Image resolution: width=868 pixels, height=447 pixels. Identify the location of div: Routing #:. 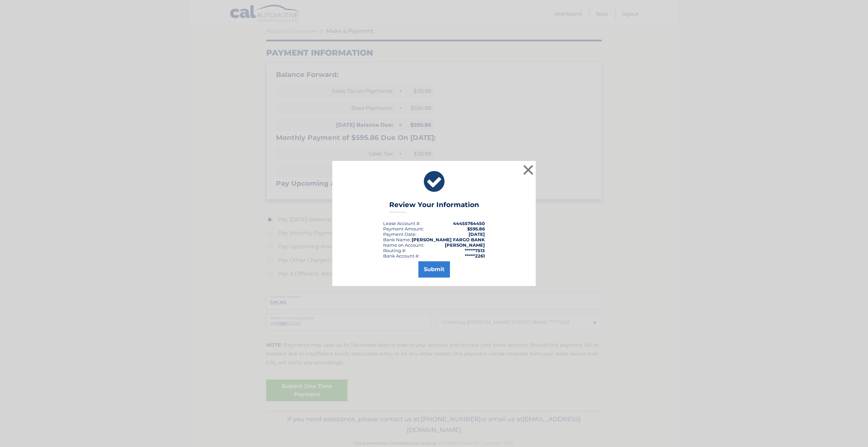
(395, 251).